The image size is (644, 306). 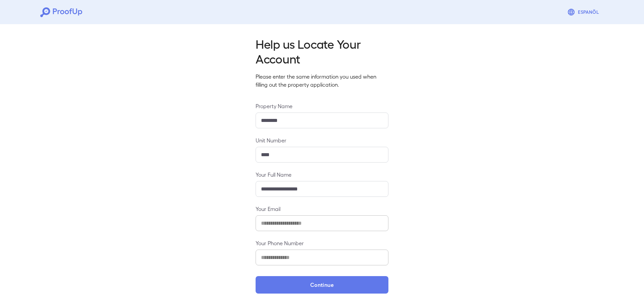 I want to click on label: Your Email, so click(x=322, y=209).